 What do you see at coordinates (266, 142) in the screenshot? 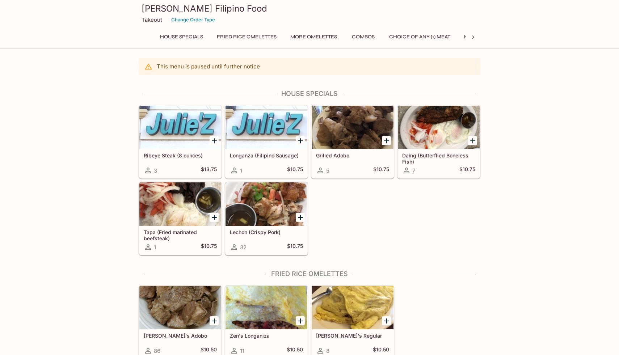
I see `a: Longanza (Filipino Sausage)1$10.75` at bounding box center [266, 142].